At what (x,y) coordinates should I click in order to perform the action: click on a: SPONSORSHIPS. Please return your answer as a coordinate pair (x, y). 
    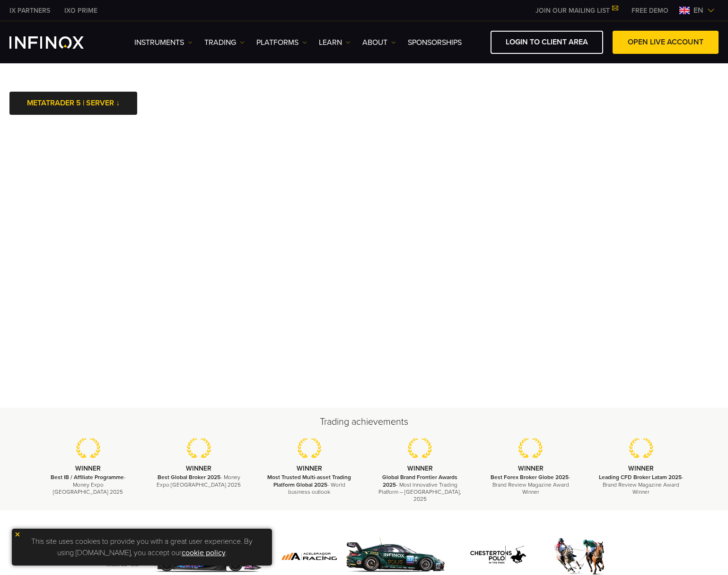
    Looking at the image, I should click on (434, 42).